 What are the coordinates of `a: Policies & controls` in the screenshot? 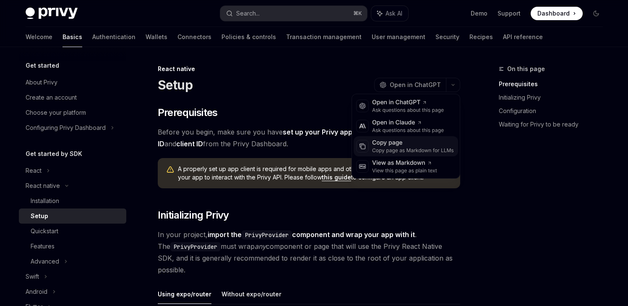 It's located at (249, 37).